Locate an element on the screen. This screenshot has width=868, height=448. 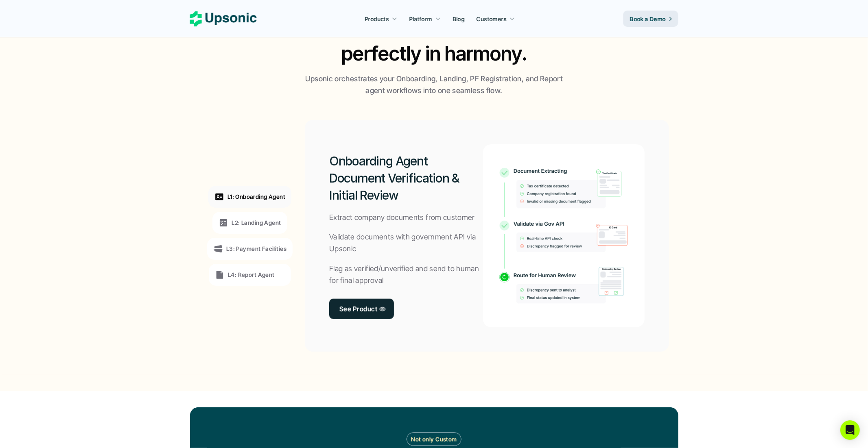
p: Platform is located at coordinates (421, 19).